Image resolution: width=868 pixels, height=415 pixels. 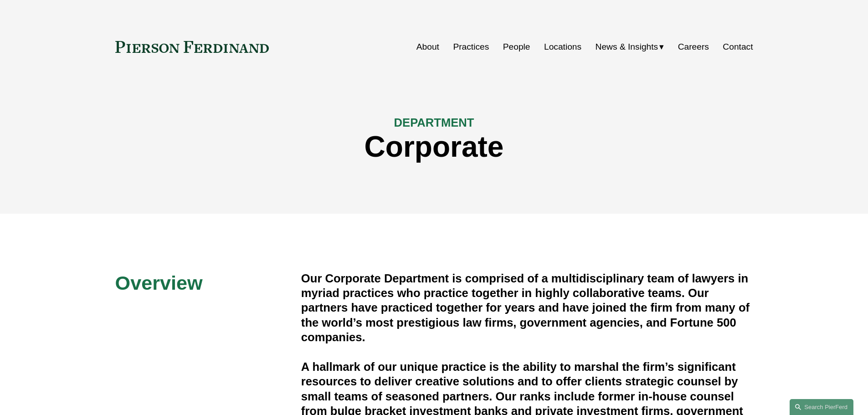 What do you see at coordinates (159, 283) in the screenshot?
I see `span: Overview` at bounding box center [159, 283].